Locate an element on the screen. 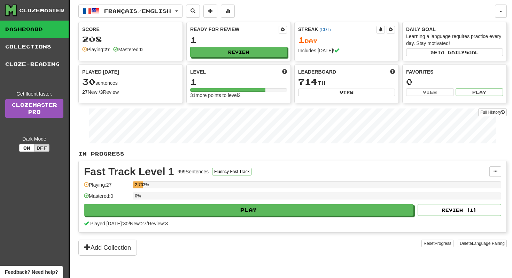  button: Review is located at coordinates (239, 52).